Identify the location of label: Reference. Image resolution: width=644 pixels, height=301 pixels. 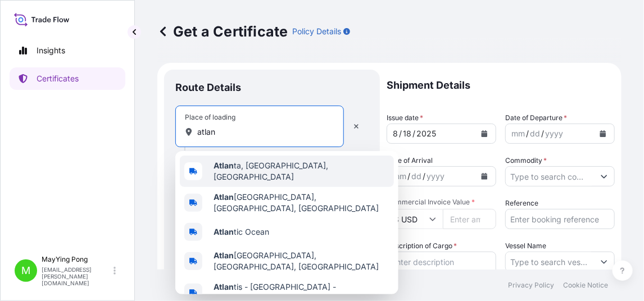
(521, 203).